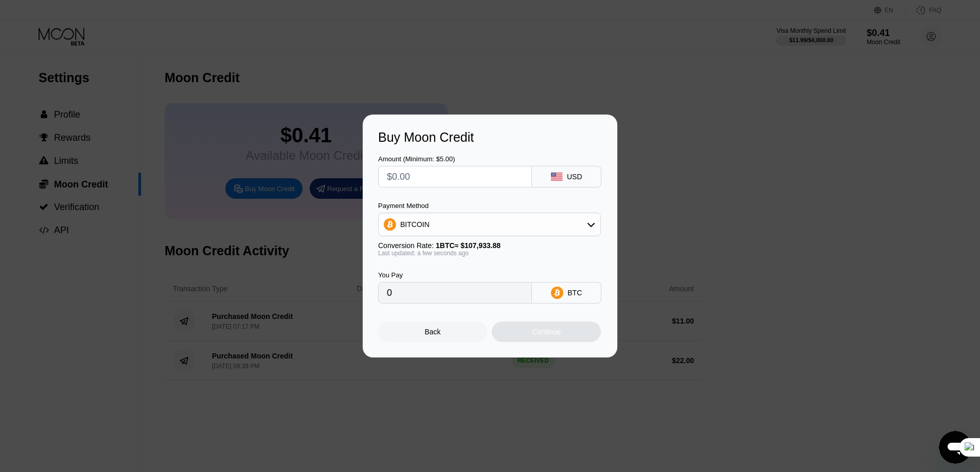  What do you see at coordinates (433, 332) in the screenshot?
I see `div: Back` at bounding box center [433, 332].